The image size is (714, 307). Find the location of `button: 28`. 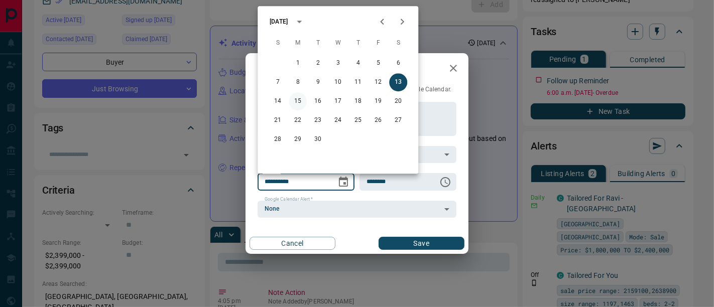

button: 28 is located at coordinates (278, 140).